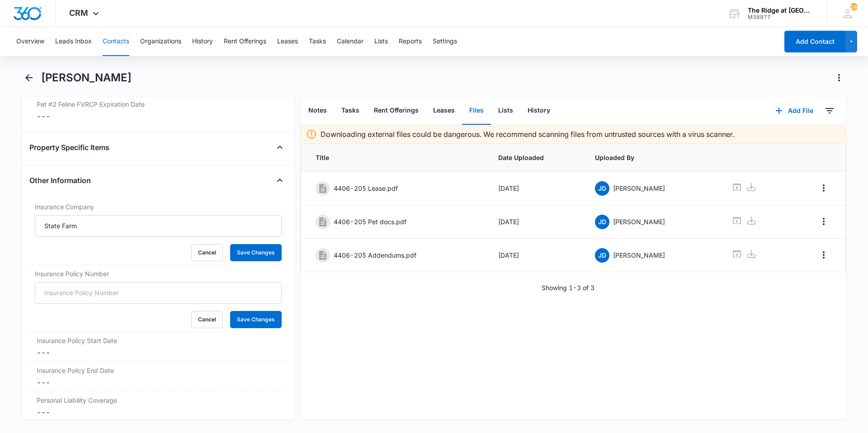  What do you see at coordinates (839, 78) in the screenshot?
I see `button: Actions` at bounding box center [839, 78].